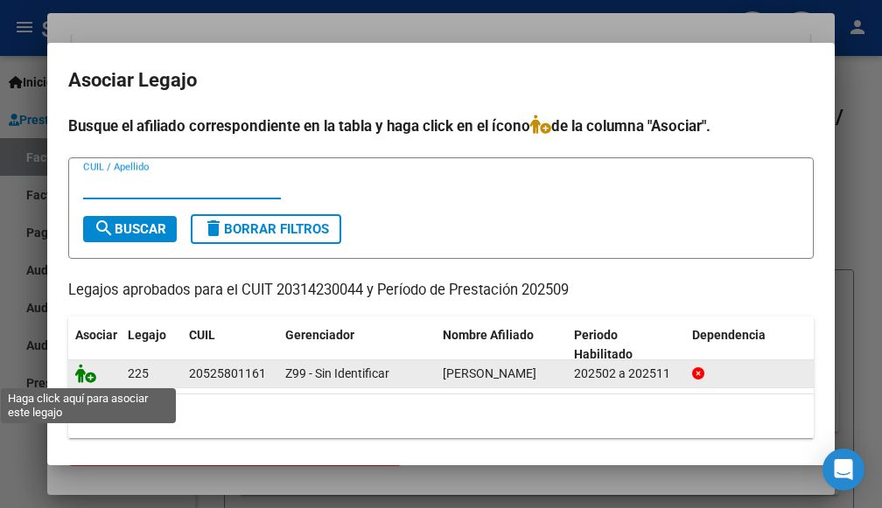  What do you see at coordinates (501, 346) in the screenshot?
I see `datatable-header-cell: Nombre Afiliado` at bounding box center [501, 346].